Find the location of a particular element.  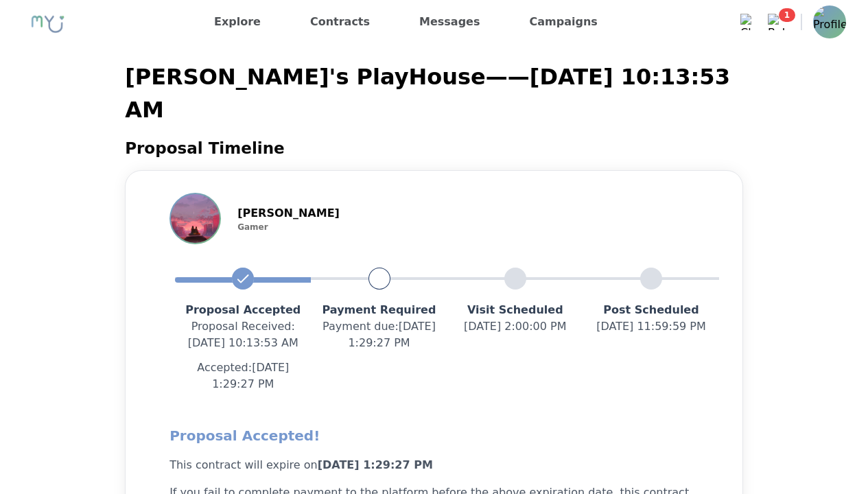

img: Bell is located at coordinates (776, 22).